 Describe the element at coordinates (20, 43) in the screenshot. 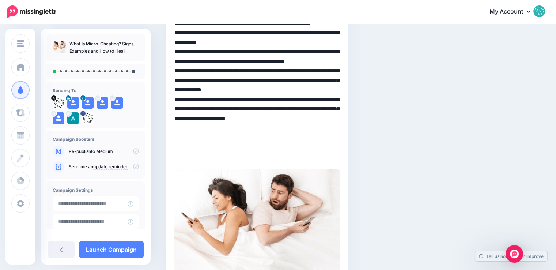

I see `img: menu.png` at that location.